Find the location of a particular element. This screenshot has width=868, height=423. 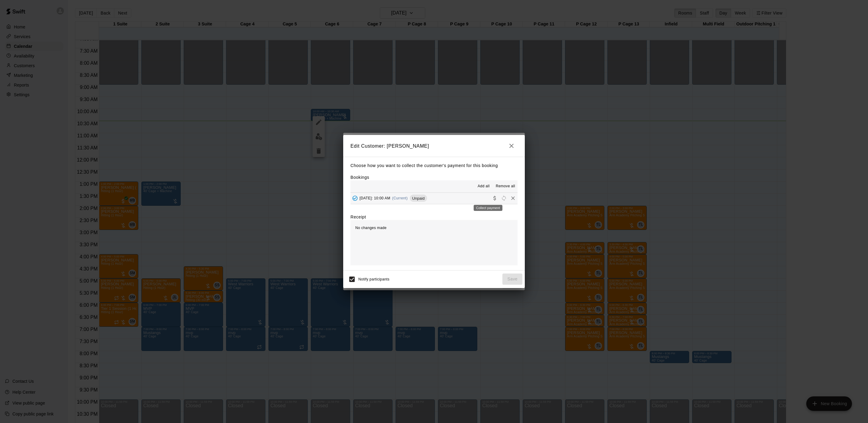

span: No changes made is located at coordinates (371, 228).